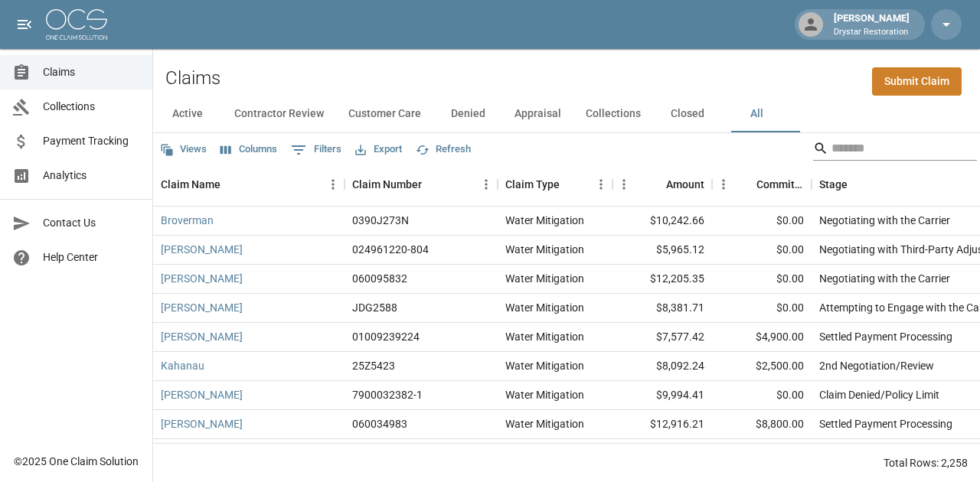 The width and height of the screenshot is (980, 482). What do you see at coordinates (25, 25) in the screenshot?
I see `button: open drawer` at bounding box center [25, 25].